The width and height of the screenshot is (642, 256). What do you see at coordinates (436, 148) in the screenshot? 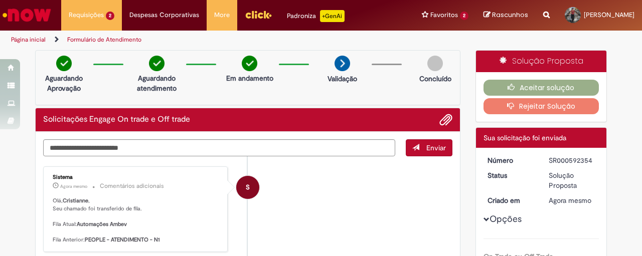
I see `span: Enviar` at bounding box center [436, 148].